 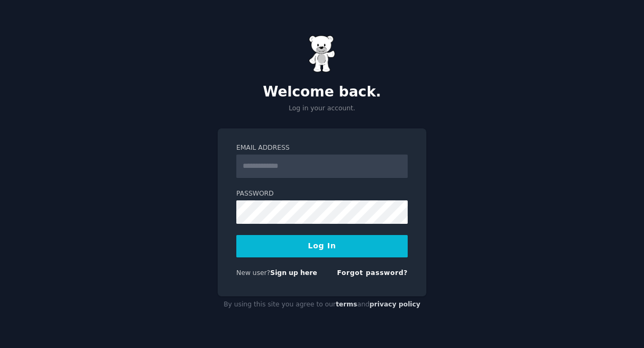 What do you see at coordinates (294, 273) in the screenshot?
I see `a: Sign up here` at bounding box center [294, 273].